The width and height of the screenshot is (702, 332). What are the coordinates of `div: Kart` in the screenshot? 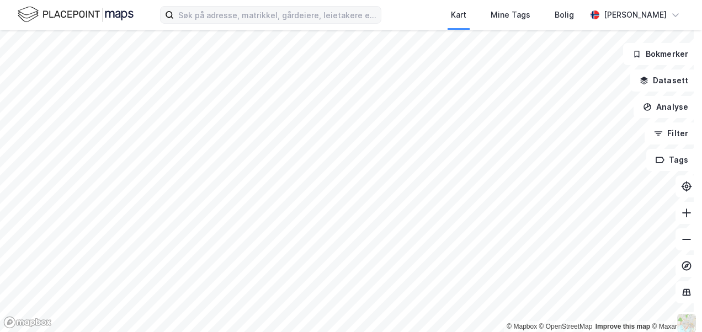 It's located at (458, 15).